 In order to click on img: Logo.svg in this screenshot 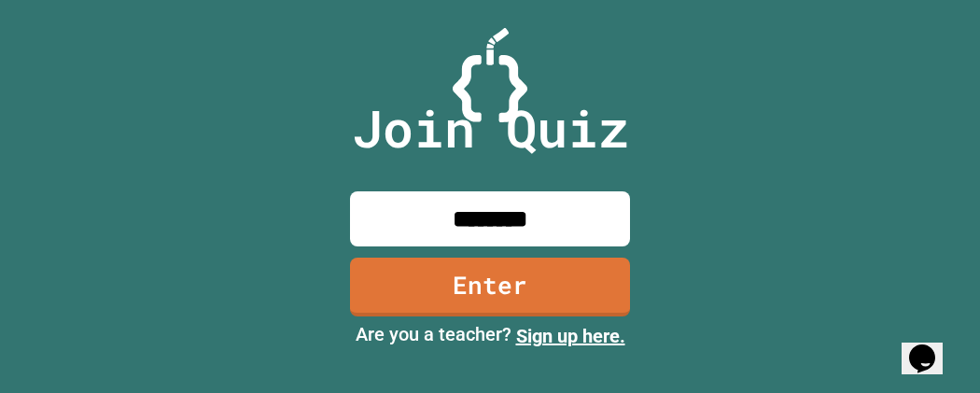, I will do `click(490, 75)`.